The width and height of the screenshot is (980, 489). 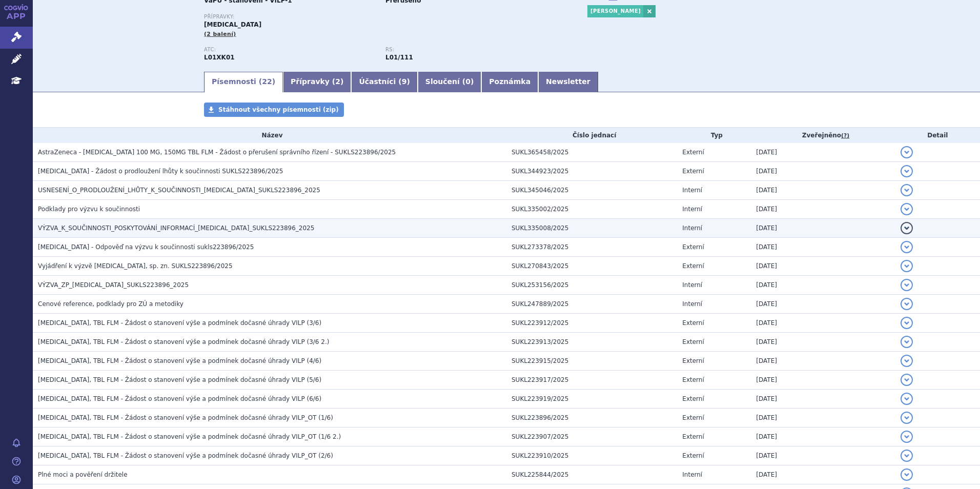 I want to click on th: Detail, so click(x=938, y=136).